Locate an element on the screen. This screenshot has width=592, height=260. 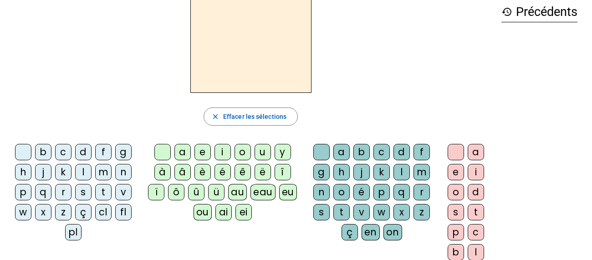
div: û is located at coordinates (196, 192).